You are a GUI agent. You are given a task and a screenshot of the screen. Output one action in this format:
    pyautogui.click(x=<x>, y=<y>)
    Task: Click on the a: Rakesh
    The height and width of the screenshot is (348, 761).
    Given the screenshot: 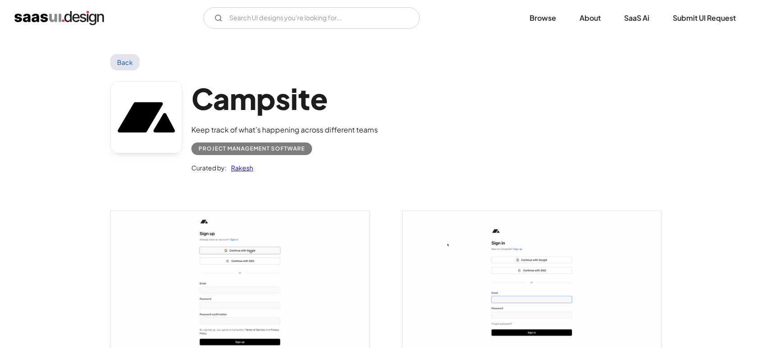 What is the action you would take?
    pyautogui.click(x=240, y=168)
    